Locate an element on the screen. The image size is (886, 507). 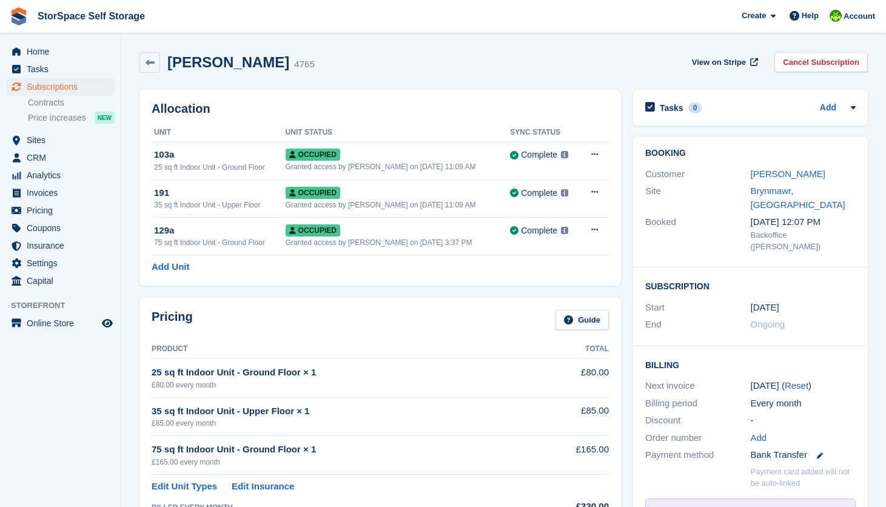
a: Contracts is located at coordinates (71, 103).